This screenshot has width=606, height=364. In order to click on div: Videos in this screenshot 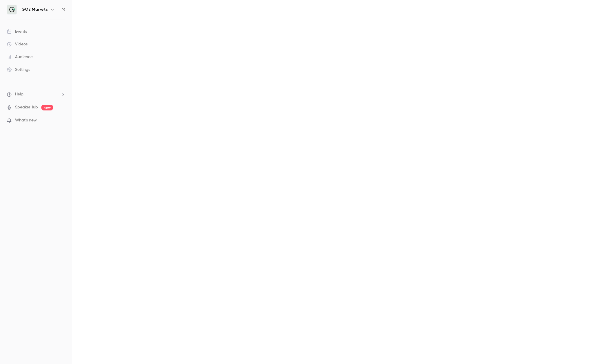, I will do `click(17, 44)`.